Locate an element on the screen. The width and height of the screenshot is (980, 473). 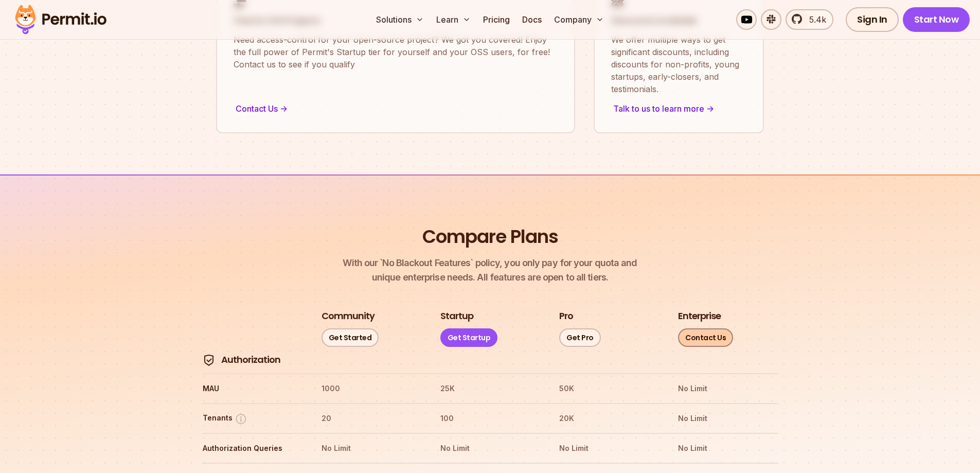
a: Contact Us is located at coordinates (706, 338).